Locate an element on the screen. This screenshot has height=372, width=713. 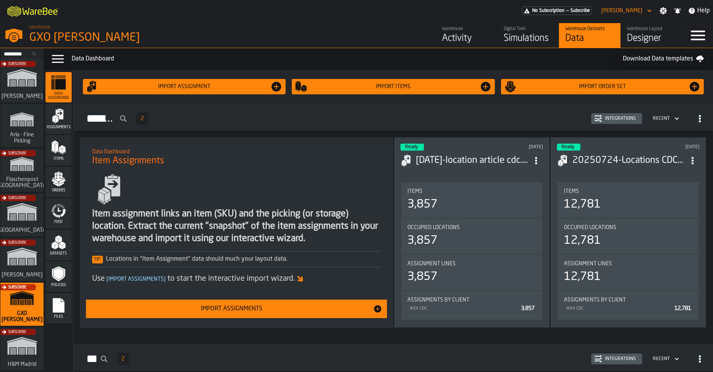
div: Warehouse is located at coordinates (466, 29).